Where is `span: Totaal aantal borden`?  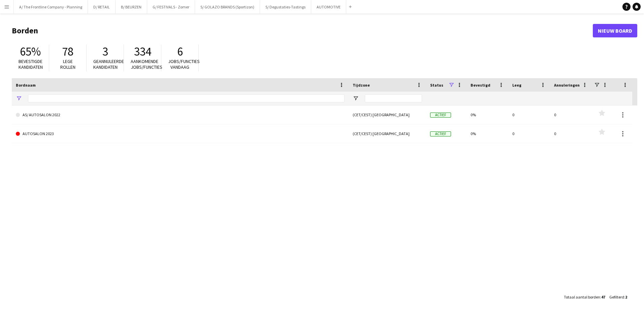 span: Totaal aantal borden is located at coordinates (582, 297).